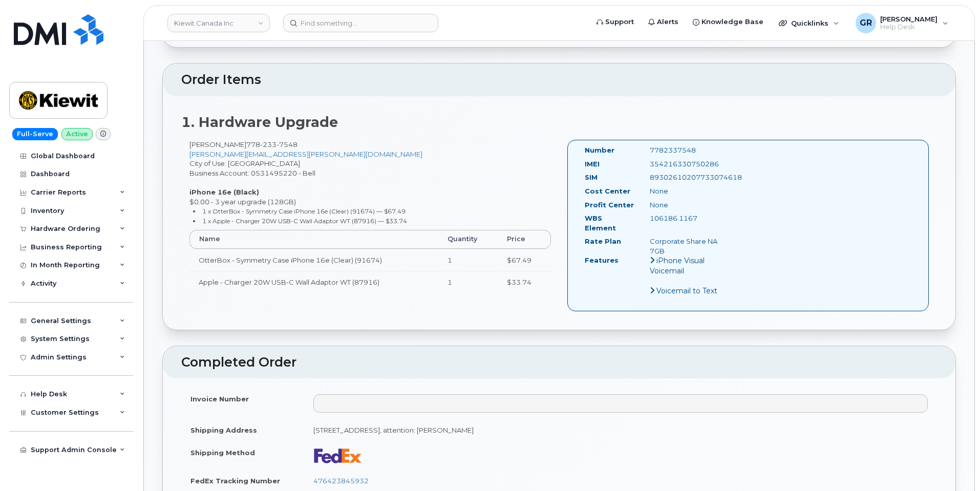 This screenshot has width=980, height=491. Describe the element at coordinates (620, 22) in the screenshot. I see `span: Support` at that location.